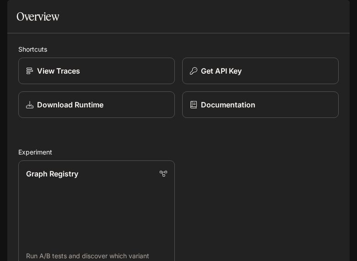 This screenshot has width=357, height=261. I want to click on p: Get API Key, so click(221, 71).